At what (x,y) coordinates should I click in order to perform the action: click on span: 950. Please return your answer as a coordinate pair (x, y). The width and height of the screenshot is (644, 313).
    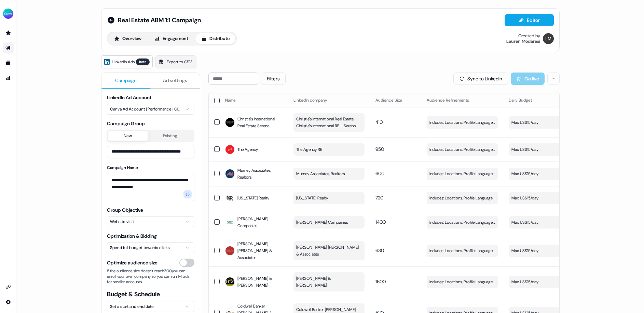
    Looking at the image, I should click on (380, 149).